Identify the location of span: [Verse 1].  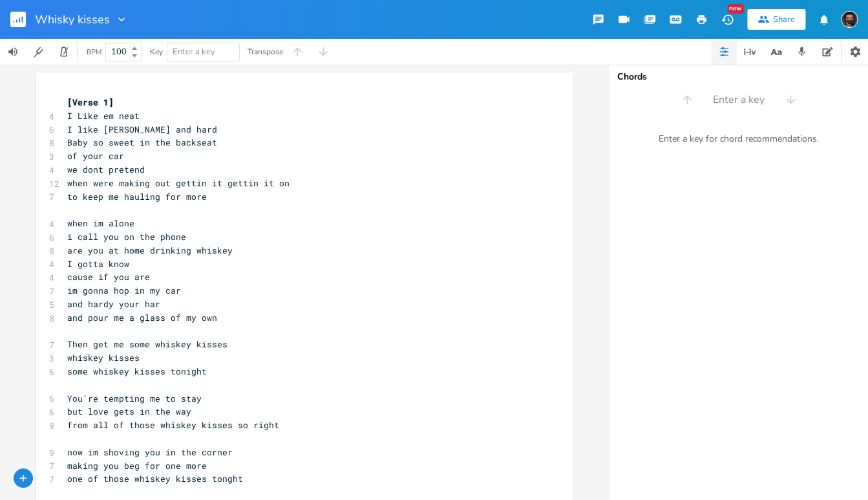
(91, 102).